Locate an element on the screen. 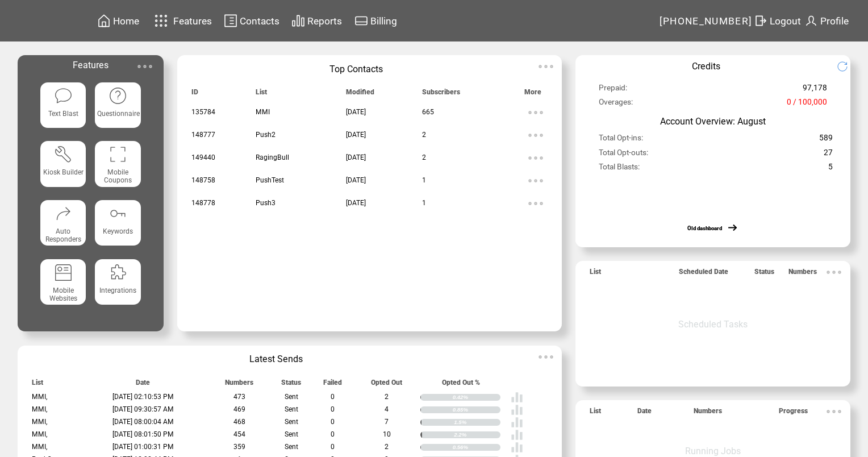 The height and width of the screenshot is (457, 868). span: 589 is located at coordinates (826, 140).